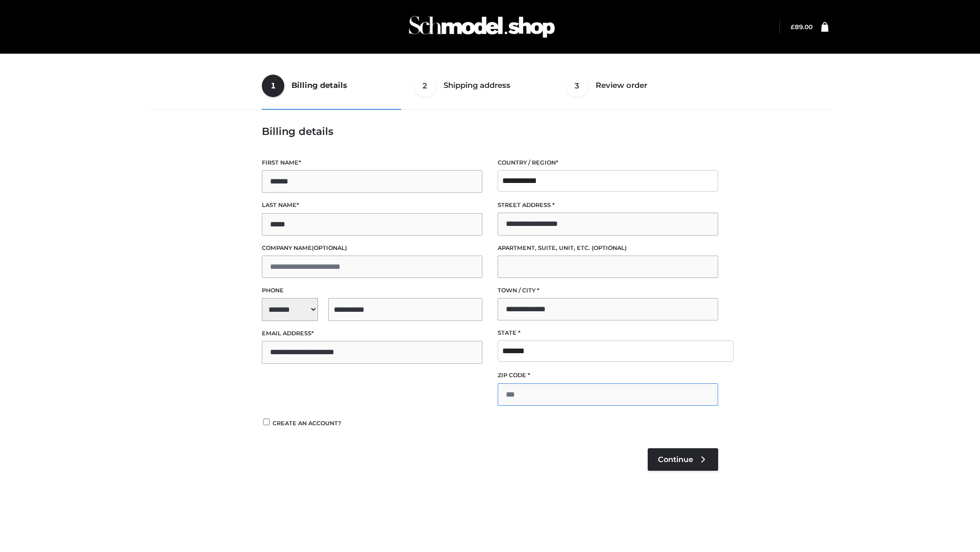 The image size is (980, 552). I want to click on label: State, so click(608, 333).